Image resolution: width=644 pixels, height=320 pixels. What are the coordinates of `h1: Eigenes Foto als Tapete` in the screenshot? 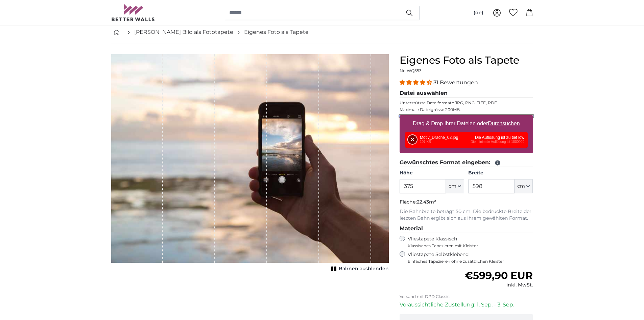 It's located at (466, 60).